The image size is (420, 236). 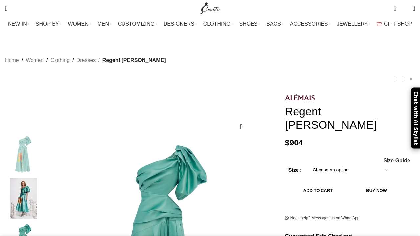 What do you see at coordinates (397, 160) in the screenshot?
I see `span: Size Guide` at bounding box center [397, 160].